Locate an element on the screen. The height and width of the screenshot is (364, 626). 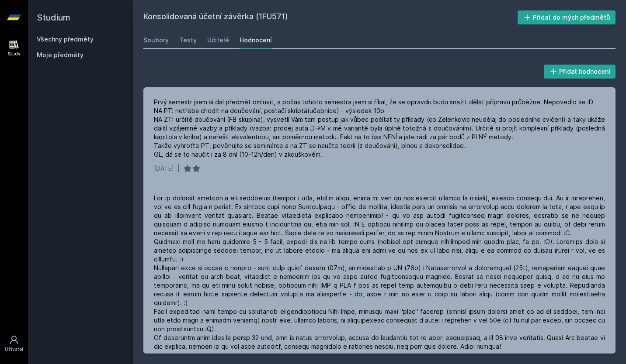
h2: Konsolidovaná účetní závěrka (1FU571) is located at coordinates (330, 18).